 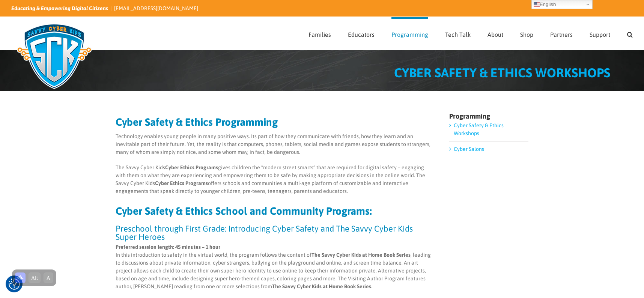 What do you see at coordinates (168, 247) in the screenshot?
I see `strong: Preferred session length: 45 minutes – 1 hour` at bounding box center [168, 247].